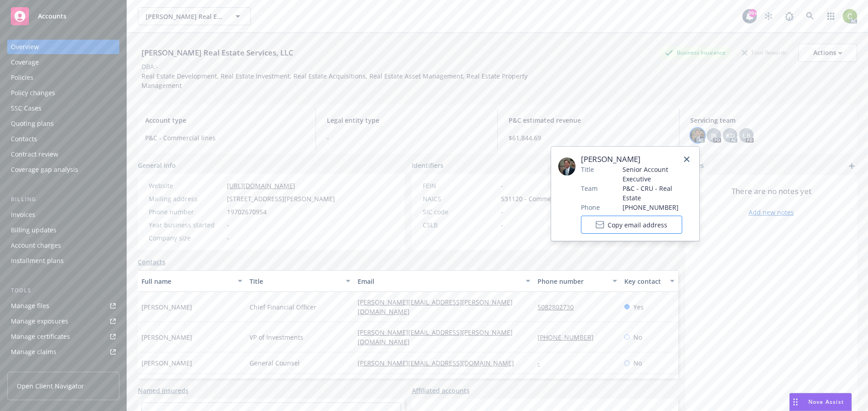  What do you see at coordinates (687, 159) in the screenshot?
I see `a: close` at bounding box center [687, 159].